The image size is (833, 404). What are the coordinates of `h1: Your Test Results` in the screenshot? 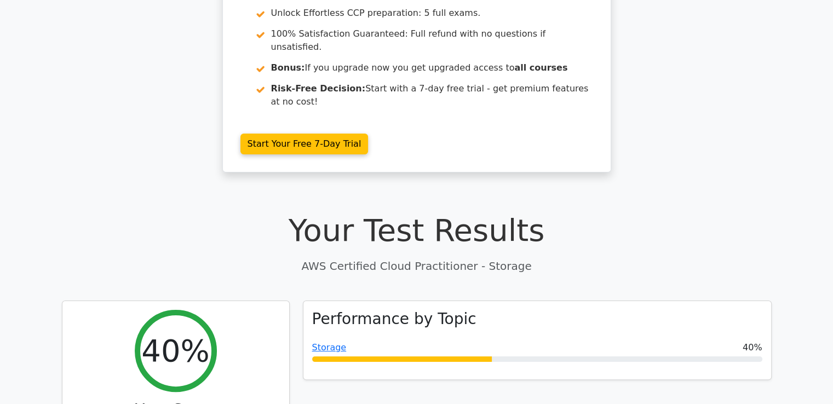 It's located at (417, 230).